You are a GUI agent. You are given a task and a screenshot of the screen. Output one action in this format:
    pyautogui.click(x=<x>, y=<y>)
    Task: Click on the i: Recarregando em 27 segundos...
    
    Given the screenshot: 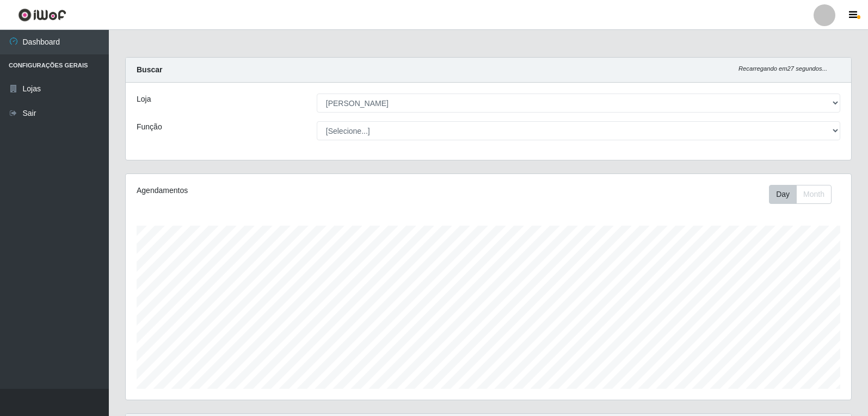 What is the action you would take?
    pyautogui.click(x=782, y=68)
    